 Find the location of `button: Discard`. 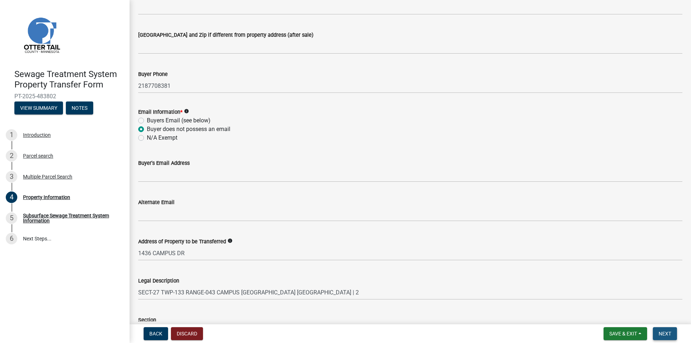

button: Discard is located at coordinates (187, 334).